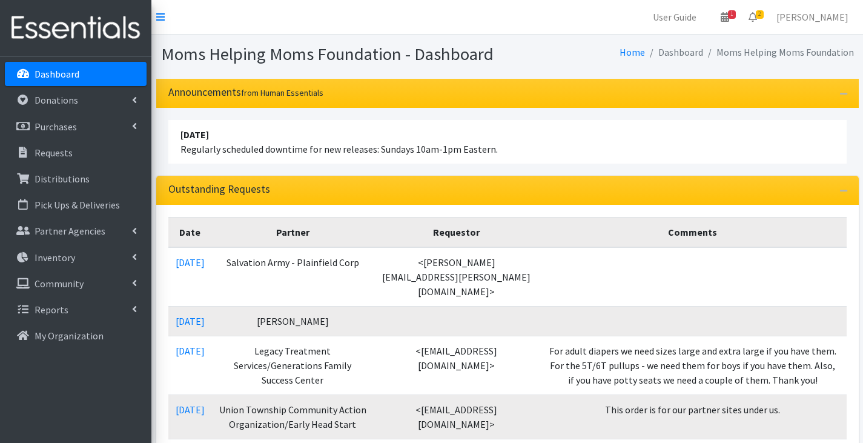  What do you see at coordinates (76, 127) in the screenshot?
I see `a: Purchases` at bounding box center [76, 127].